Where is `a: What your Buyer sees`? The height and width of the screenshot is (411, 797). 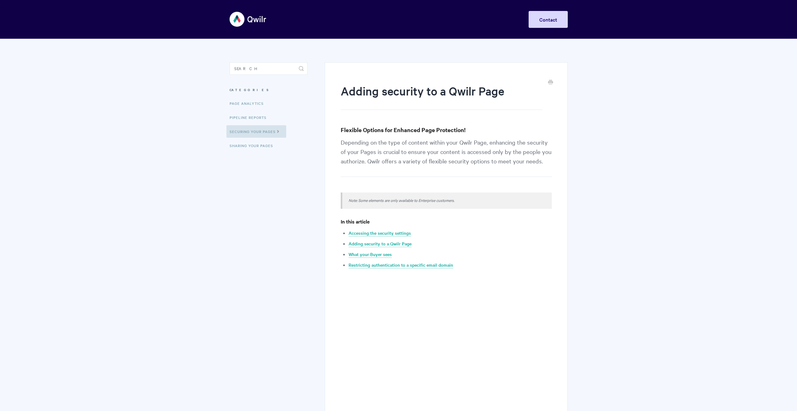 a: What your Buyer sees is located at coordinates (370, 254).